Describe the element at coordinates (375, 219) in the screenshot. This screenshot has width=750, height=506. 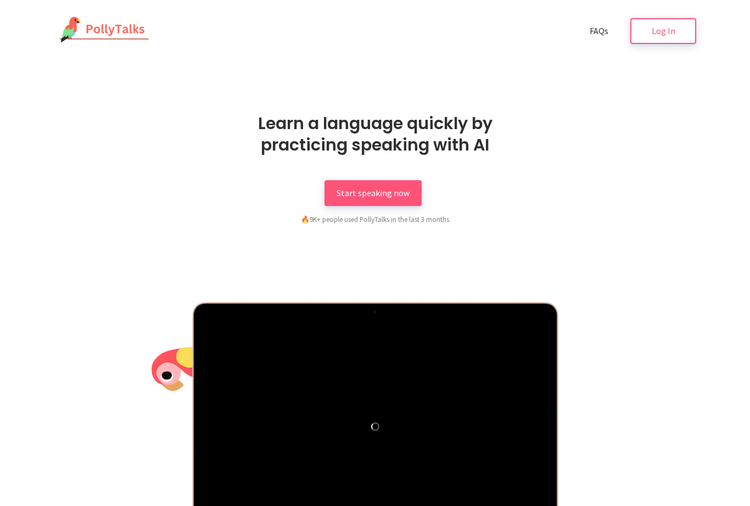
I see `div: 9K+ people used PollyTalks in the last 3 months` at that location.